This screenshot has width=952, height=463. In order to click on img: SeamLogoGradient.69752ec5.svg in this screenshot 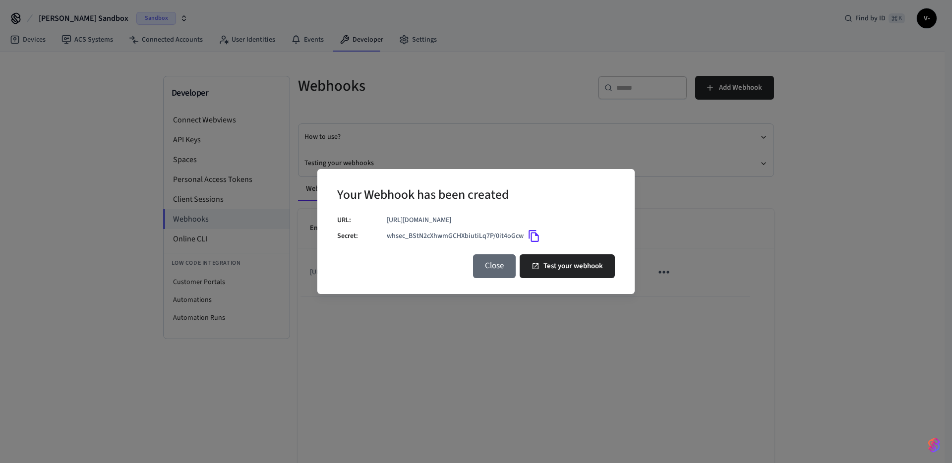, I will do `click(934, 445)`.